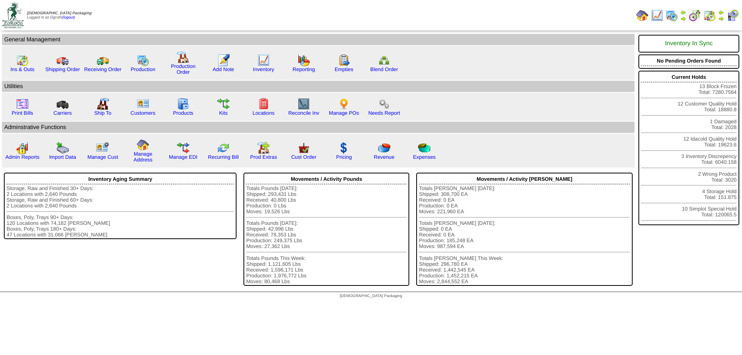  I want to click on img: calendarcustomer.gif, so click(733, 15).